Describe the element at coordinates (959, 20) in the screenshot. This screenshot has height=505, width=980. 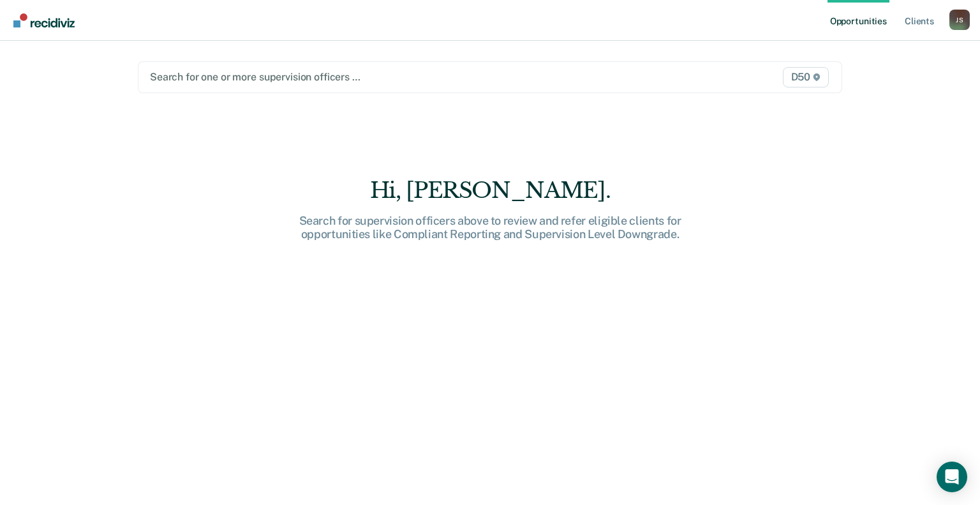
I see `button: Profile dropdown button` at that location.